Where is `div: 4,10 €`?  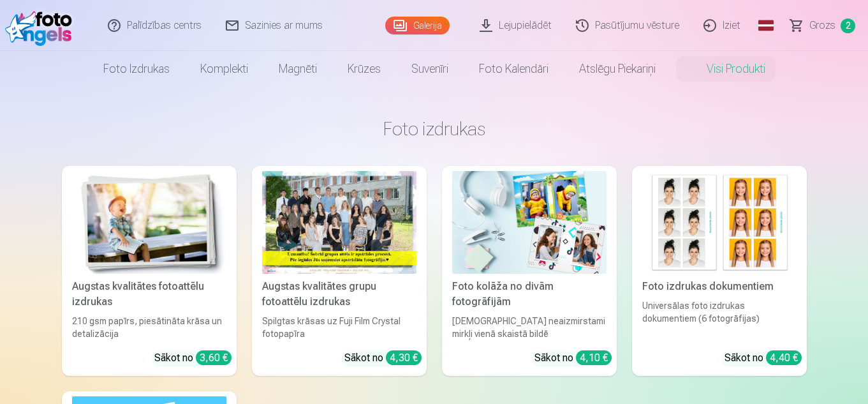
div: 4,10 € is located at coordinates (594, 358).